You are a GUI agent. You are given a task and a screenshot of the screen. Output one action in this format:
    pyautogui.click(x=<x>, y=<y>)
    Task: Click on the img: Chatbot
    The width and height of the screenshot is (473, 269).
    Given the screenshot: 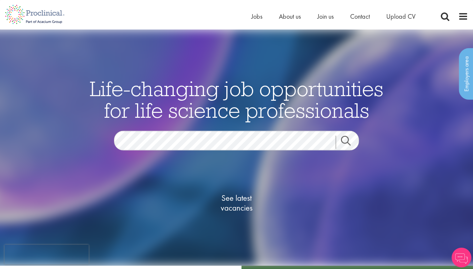 What is the action you would take?
    pyautogui.click(x=461, y=258)
    